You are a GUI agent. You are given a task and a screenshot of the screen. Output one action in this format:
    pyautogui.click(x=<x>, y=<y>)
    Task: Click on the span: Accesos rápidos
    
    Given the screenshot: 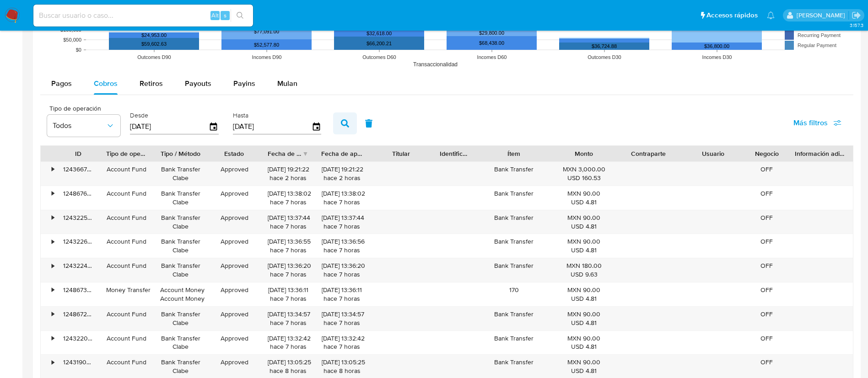 What is the action you would take?
    pyautogui.click(x=732, y=15)
    